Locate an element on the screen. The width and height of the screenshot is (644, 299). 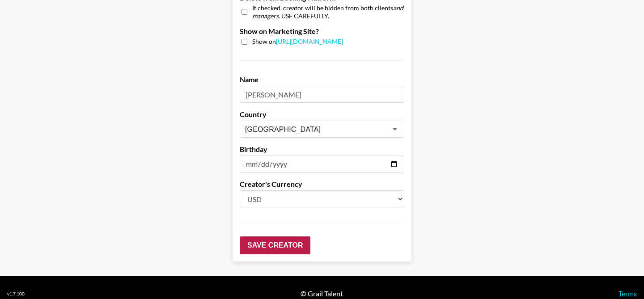
input: Save Creator is located at coordinates (275, 246).